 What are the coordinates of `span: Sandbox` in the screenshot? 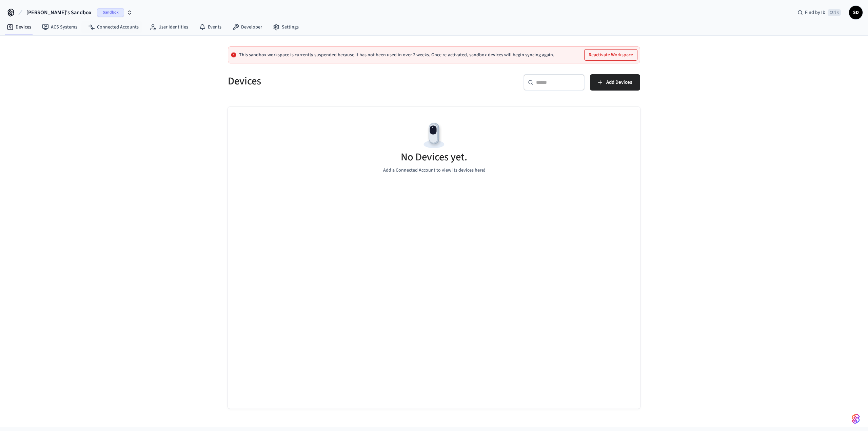 It's located at (110, 12).